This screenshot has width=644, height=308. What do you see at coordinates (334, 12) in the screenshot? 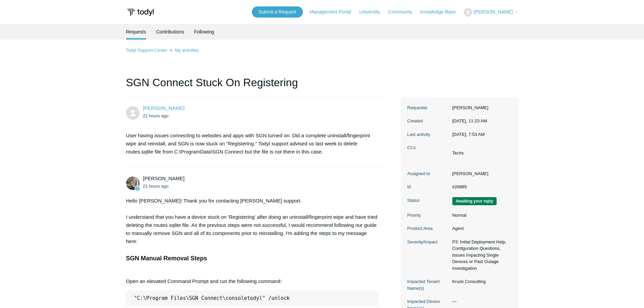
I see `a: Management Portal` at bounding box center [334, 12].